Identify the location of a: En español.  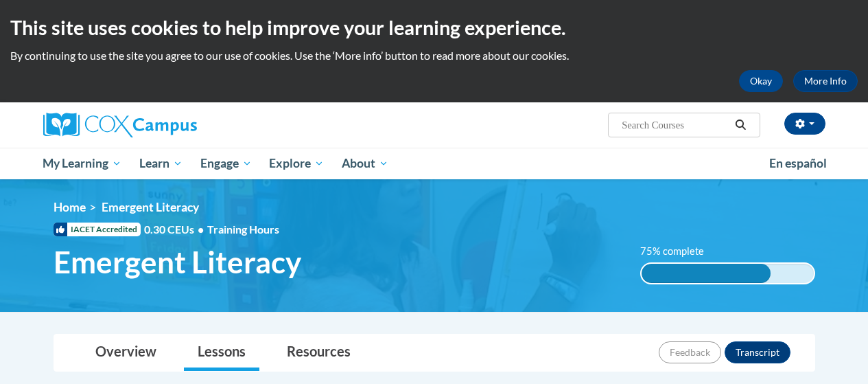
(798, 163).